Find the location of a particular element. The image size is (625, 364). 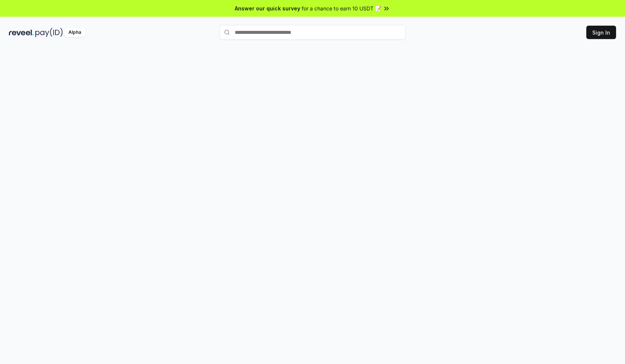

div: Alpha is located at coordinates (75, 32).